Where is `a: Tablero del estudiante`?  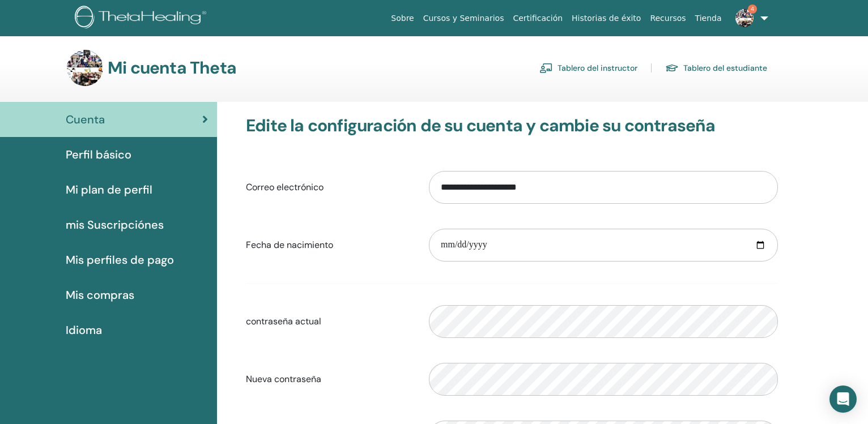
a: Tablero del estudiante is located at coordinates (716, 68).